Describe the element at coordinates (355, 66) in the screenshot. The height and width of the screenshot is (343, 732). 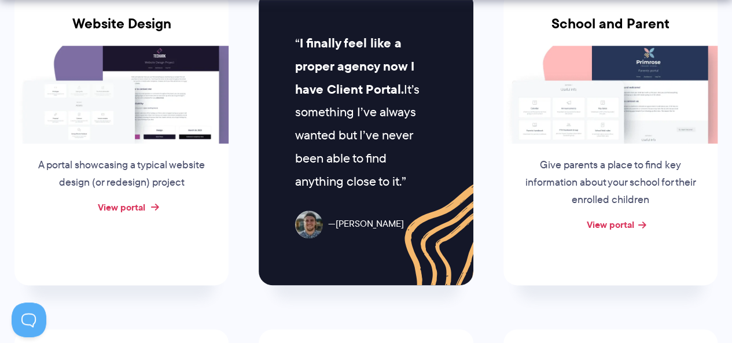
I see `strong: I finally feel like a proper agency now I have Client Portal.` at that location.